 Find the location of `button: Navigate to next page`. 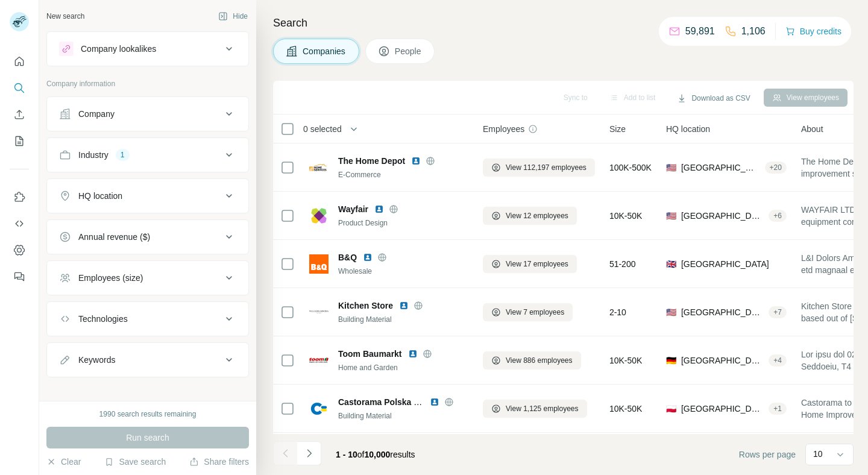

button: Navigate to next page is located at coordinates (309, 454).